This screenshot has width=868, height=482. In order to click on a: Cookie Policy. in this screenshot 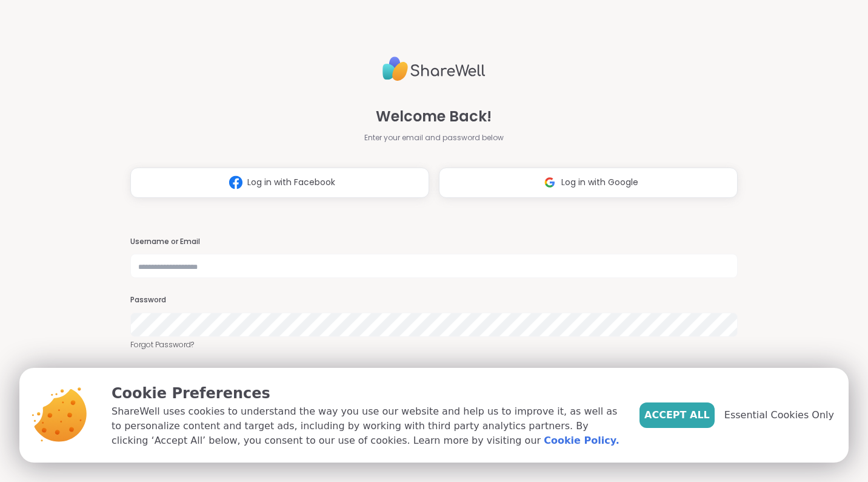, I will do `click(581, 440)`.